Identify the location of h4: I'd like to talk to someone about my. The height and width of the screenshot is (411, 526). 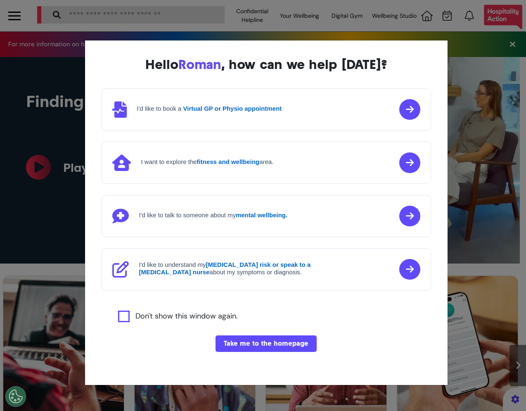
(214, 215).